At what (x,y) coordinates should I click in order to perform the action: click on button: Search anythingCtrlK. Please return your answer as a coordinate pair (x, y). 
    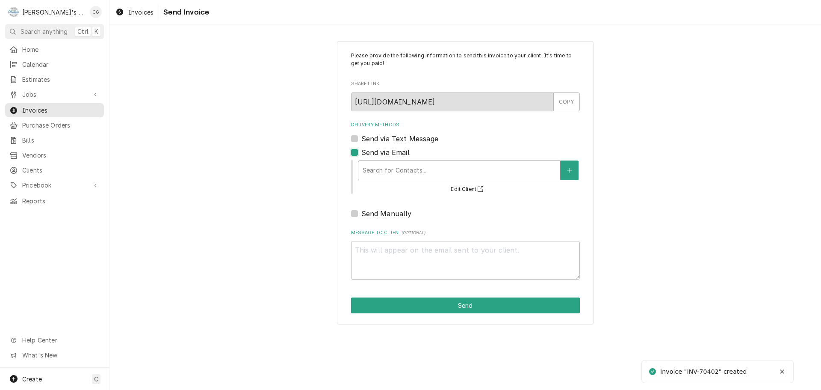
    Looking at the image, I should click on (54, 31).